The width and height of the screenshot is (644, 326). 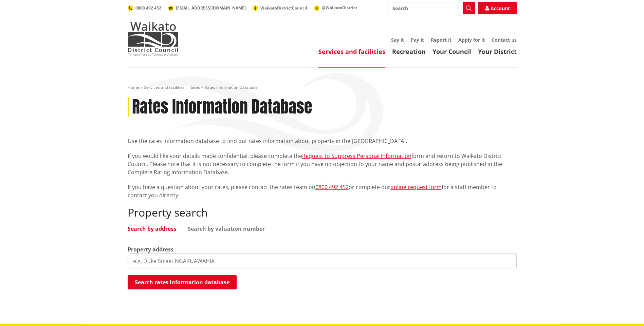 What do you see at coordinates (227, 229) in the screenshot?
I see `a: Search by valuation number` at bounding box center [227, 229].